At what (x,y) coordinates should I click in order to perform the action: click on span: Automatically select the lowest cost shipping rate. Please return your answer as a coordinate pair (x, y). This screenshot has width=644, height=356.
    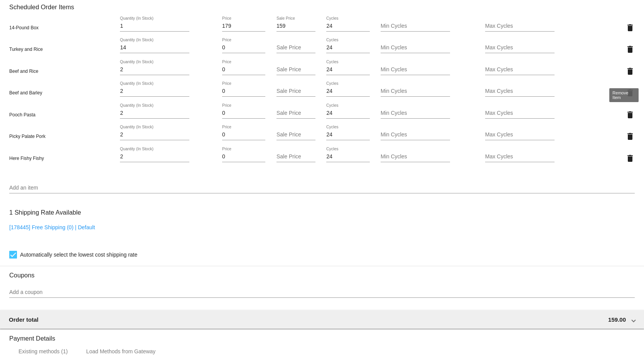
    Looking at the image, I should click on (78, 255).